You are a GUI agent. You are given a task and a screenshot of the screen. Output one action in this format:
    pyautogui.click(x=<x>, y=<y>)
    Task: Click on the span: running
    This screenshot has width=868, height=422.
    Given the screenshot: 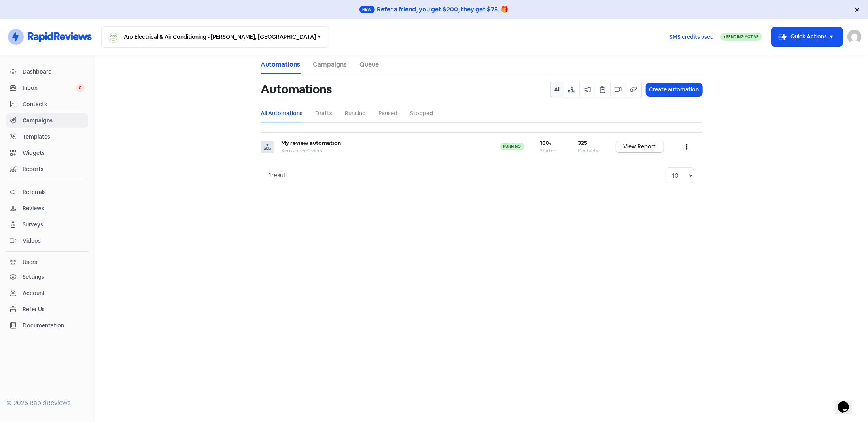 What is the action you would take?
    pyautogui.click(x=512, y=147)
    